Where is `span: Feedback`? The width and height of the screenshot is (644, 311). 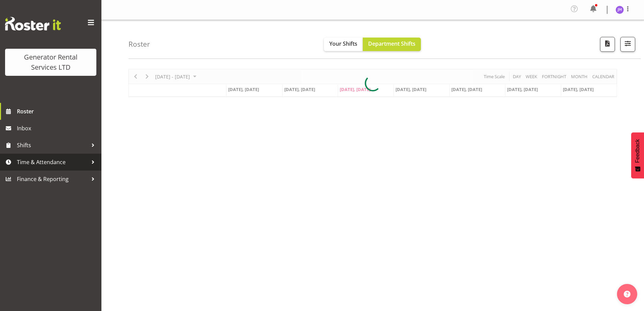
span: Feedback is located at coordinates (637, 151).